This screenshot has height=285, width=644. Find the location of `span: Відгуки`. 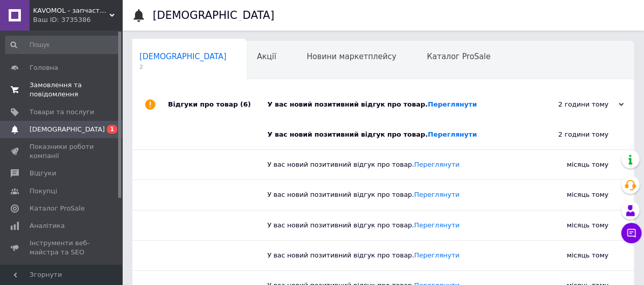

span: Відгуки is located at coordinates (43, 173).